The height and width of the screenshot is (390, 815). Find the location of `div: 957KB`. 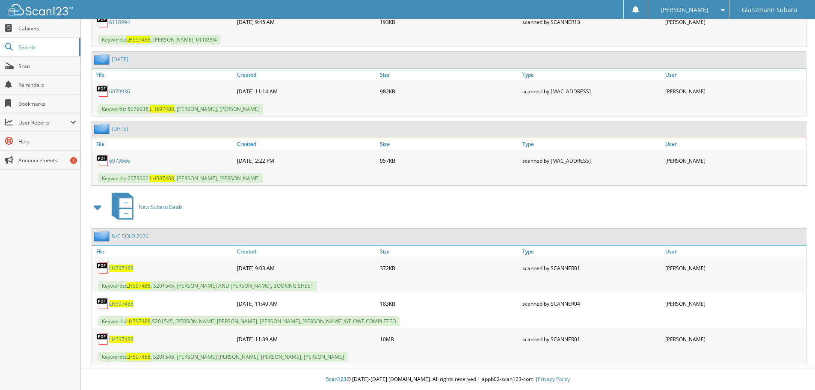

div: 957KB is located at coordinates (449, 160).